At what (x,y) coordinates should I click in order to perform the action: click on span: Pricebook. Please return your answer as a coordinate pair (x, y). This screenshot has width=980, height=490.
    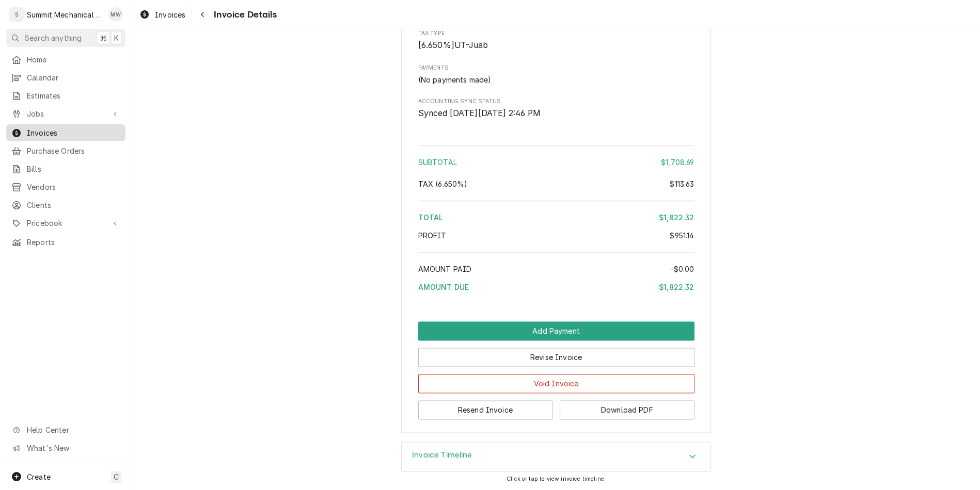
    Looking at the image, I should click on (66, 223).